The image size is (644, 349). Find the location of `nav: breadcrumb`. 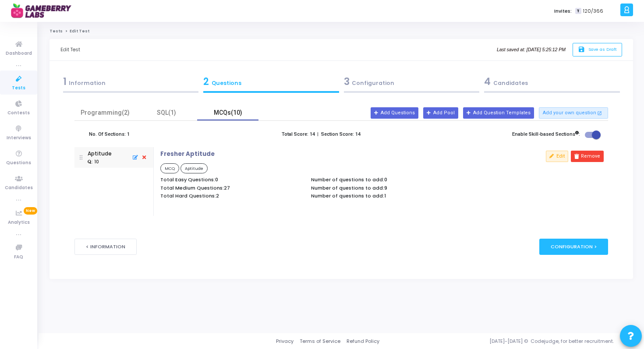

nav: breadcrumb is located at coordinates (341, 31).